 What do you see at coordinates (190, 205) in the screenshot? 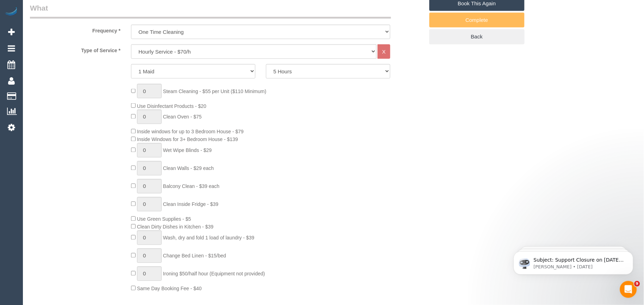
I see `span: Clean Inside Fridge - $39` at bounding box center [190, 205].